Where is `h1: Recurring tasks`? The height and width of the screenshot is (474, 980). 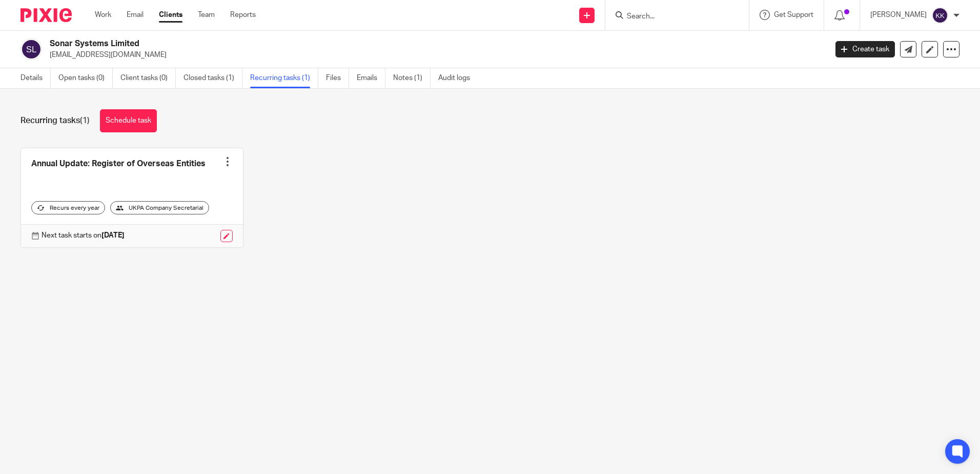
h1: Recurring tasks is located at coordinates (55, 121).